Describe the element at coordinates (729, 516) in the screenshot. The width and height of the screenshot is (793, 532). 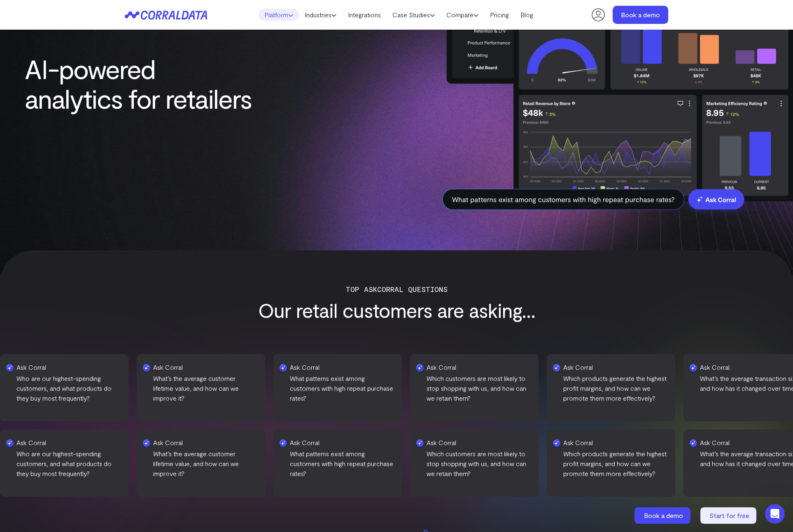
I see `a: Start for free` at that location.